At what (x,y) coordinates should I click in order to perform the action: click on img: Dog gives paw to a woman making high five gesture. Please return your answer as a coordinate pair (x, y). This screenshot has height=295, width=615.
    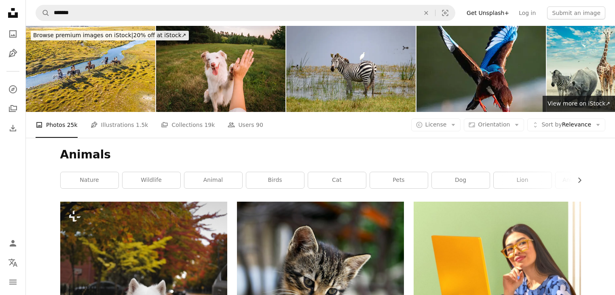
    Looking at the image, I should click on (221, 69).